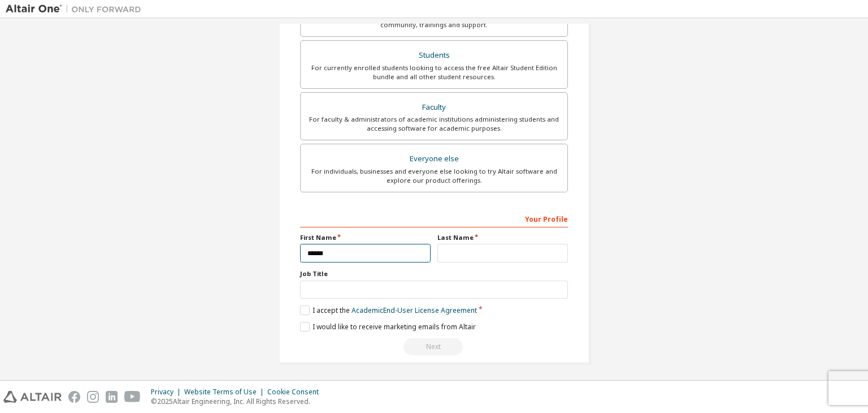  What do you see at coordinates (133, 396) in the screenshot?
I see `img: youtube.svg` at bounding box center [133, 396].